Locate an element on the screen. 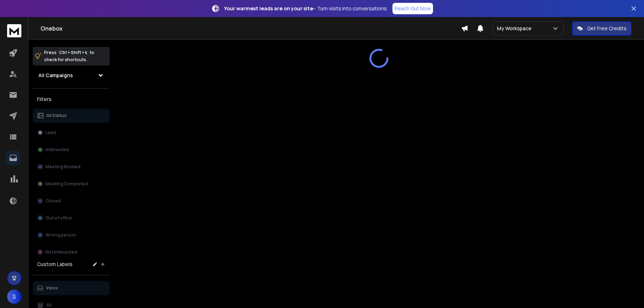 The height and width of the screenshot is (308, 644). img: logo is located at coordinates (14, 31).